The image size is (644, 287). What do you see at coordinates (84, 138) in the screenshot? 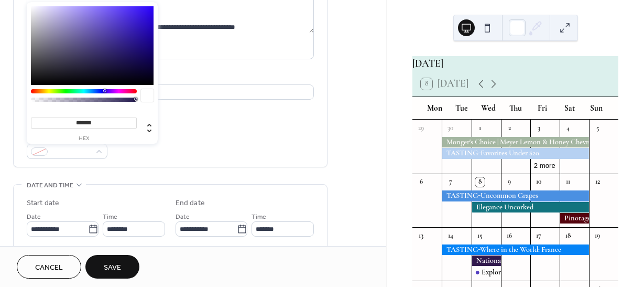
I see `label: hex` at bounding box center [84, 138].